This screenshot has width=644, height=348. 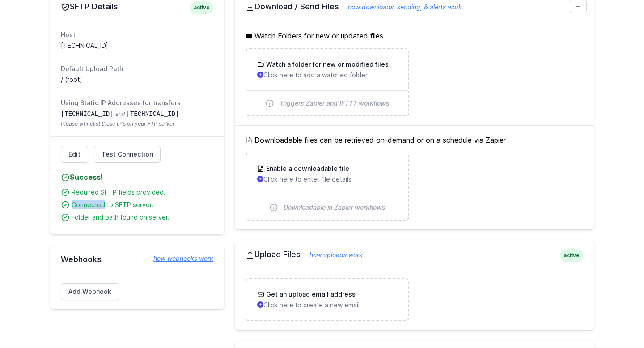 What do you see at coordinates (137, 103) in the screenshot?
I see `dt: Using Static IP Addresses for transfers` at bounding box center [137, 103].